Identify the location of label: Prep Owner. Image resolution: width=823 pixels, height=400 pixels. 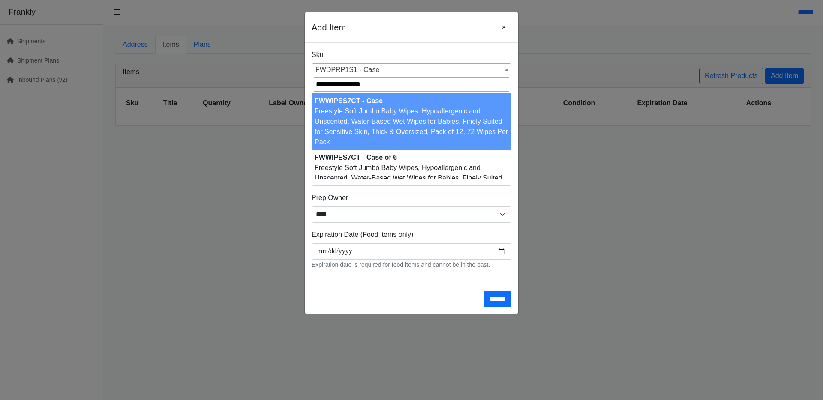
(330, 198).